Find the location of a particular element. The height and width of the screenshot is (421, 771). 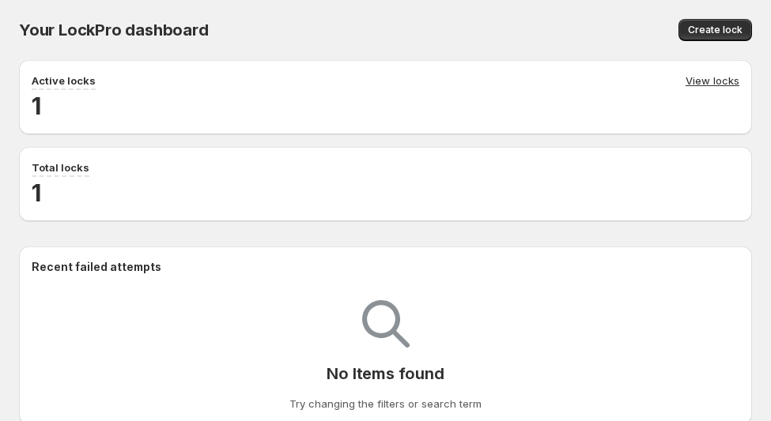

h2: Recent failed attempts is located at coordinates (96, 267).